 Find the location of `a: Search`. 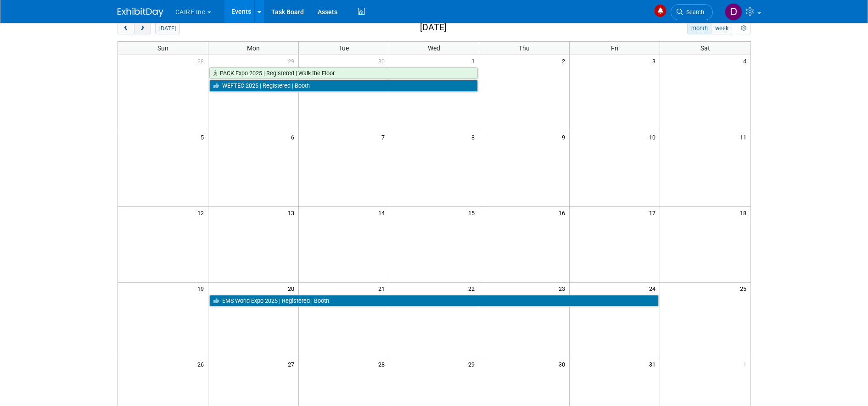

a: Search is located at coordinates (692, 12).